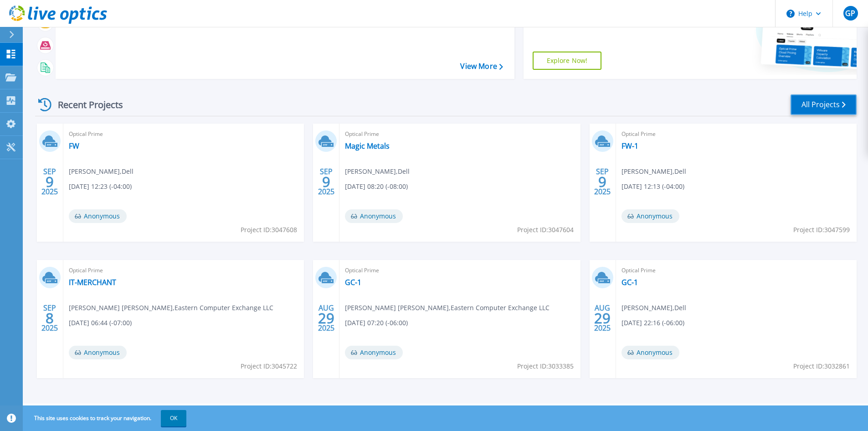 The image size is (868, 431). I want to click on a: FW-1, so click(630, 146).